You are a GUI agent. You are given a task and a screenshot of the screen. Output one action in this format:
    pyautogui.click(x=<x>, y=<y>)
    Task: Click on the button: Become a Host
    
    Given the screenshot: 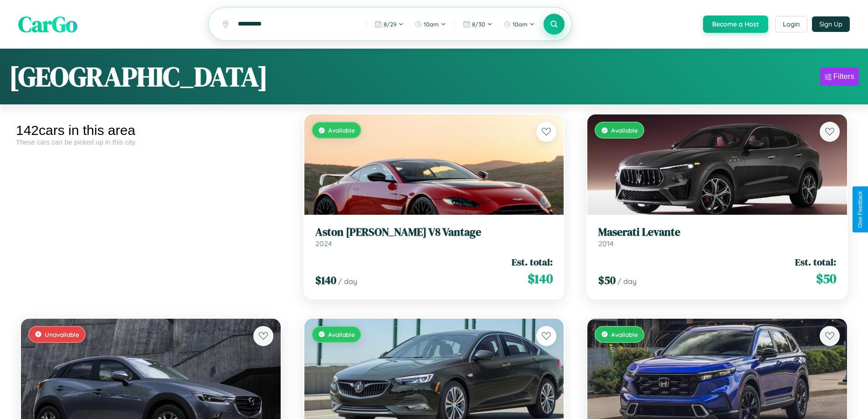 What is the action you would take?
    pyautogui.click(x=735, y=24)
    